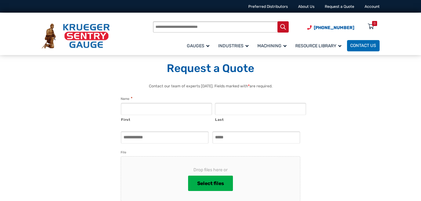  What do you see at coordinates (123, 153) in the screenshot?
I see `label: File` at bounding box center [123, 153].